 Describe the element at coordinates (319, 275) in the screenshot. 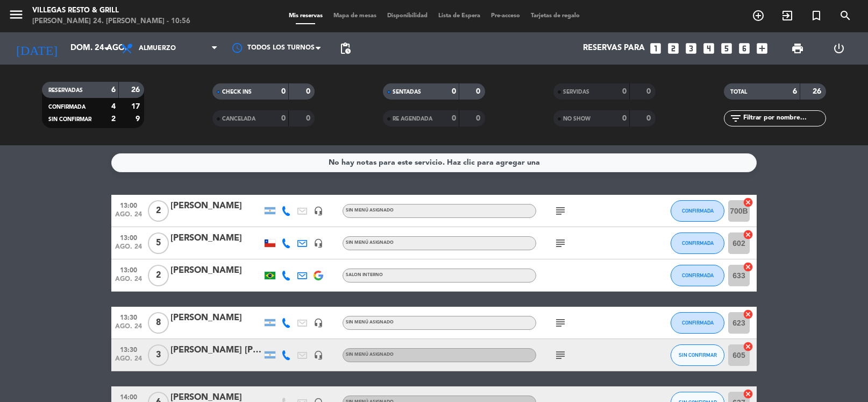

I see `img: google-logo.png` at that location.